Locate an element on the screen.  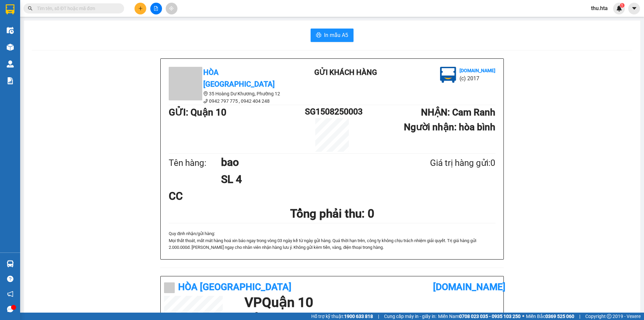
b: NHẬN : Cam Ranh is located at coordinates (458, 112).